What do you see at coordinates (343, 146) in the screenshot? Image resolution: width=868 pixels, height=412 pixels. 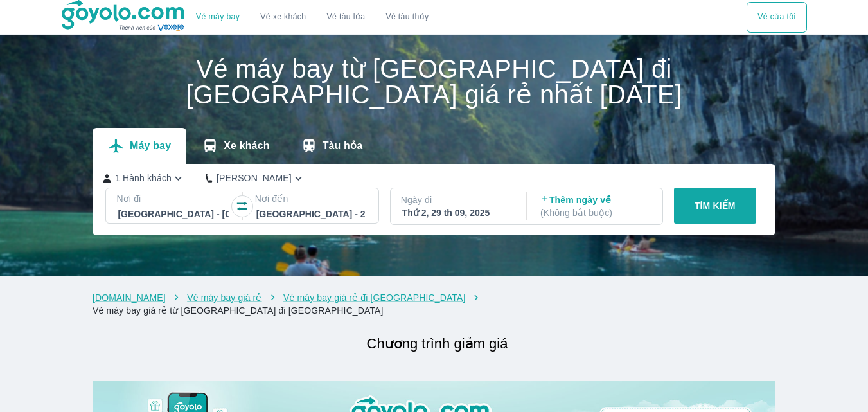 I see `p: Tàu hỏa` at bounding box center [343, 146].